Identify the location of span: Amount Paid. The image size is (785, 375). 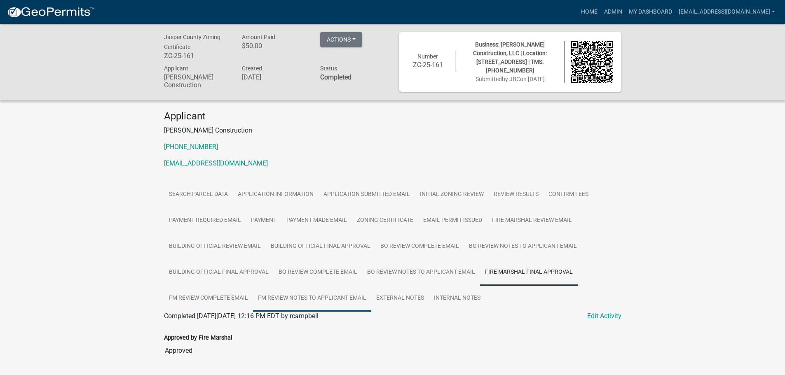
(258, 37).